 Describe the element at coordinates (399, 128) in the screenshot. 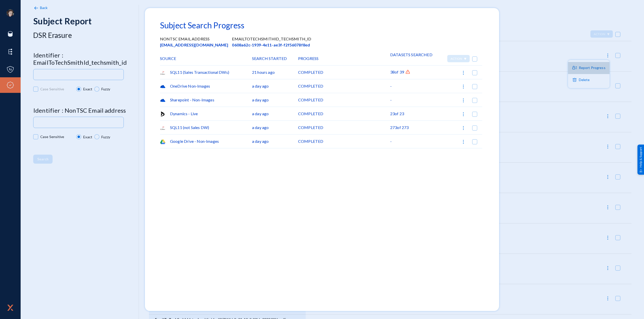

I see `span: 273` at that location.